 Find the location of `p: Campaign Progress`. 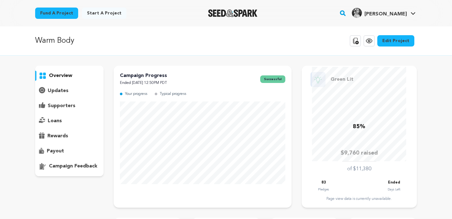

p: Campaign Progress is located at coordinates (143, 76).